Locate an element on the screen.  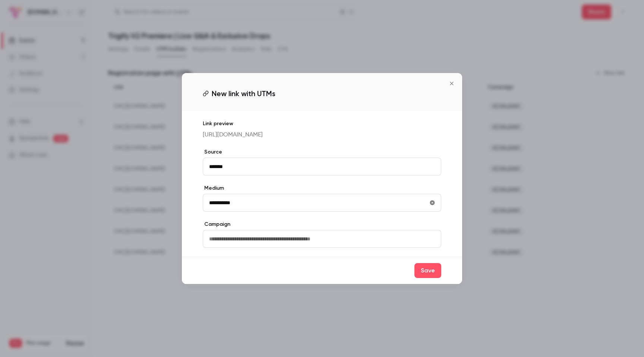
label: Source is located at coordinates (322, 152).